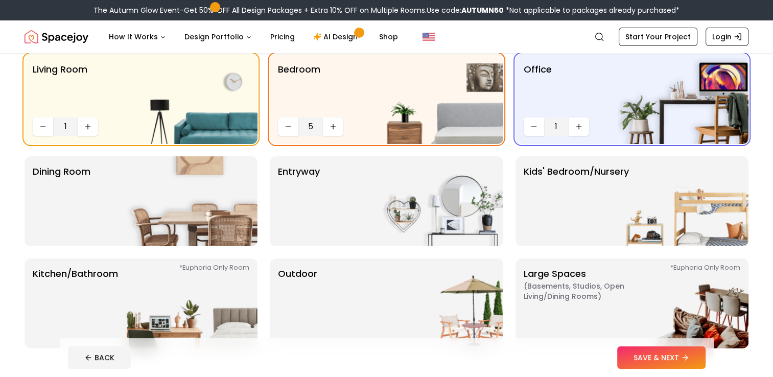 This screenshot has width=773, height=377. I want to click on span: ( Basements, Studios, Open living/dining rooms ), so click(587, 291).